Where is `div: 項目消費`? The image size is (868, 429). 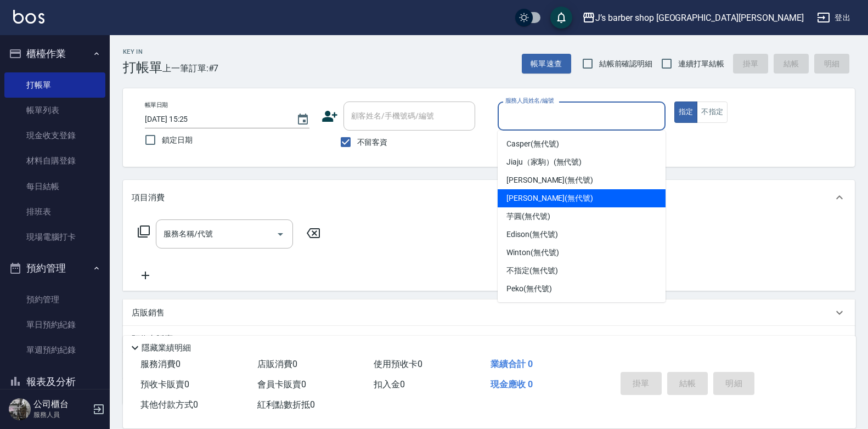 div: 項目消費 is located at coordinates (489, 197).